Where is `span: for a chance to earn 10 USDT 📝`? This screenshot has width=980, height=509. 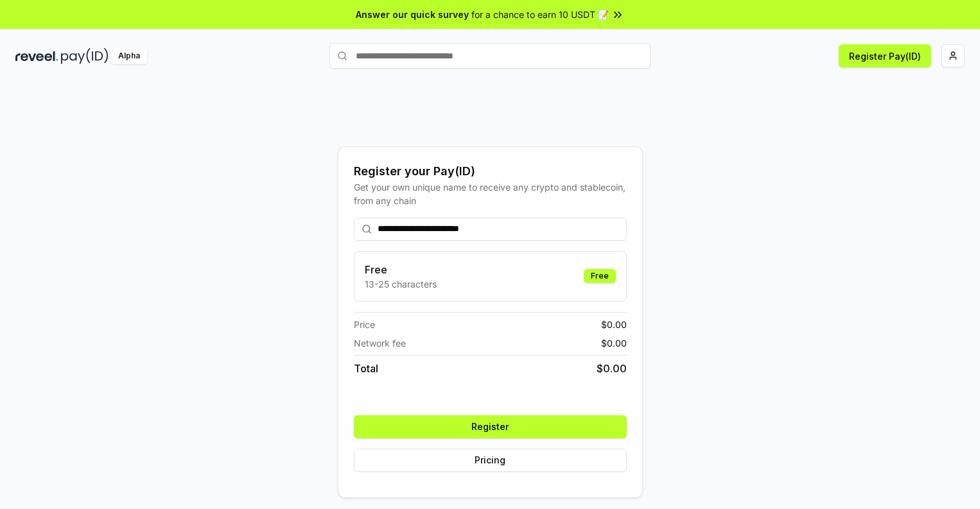
span: for a chance to earn 10 USDT 📝 is located at coordinates (540, 14).